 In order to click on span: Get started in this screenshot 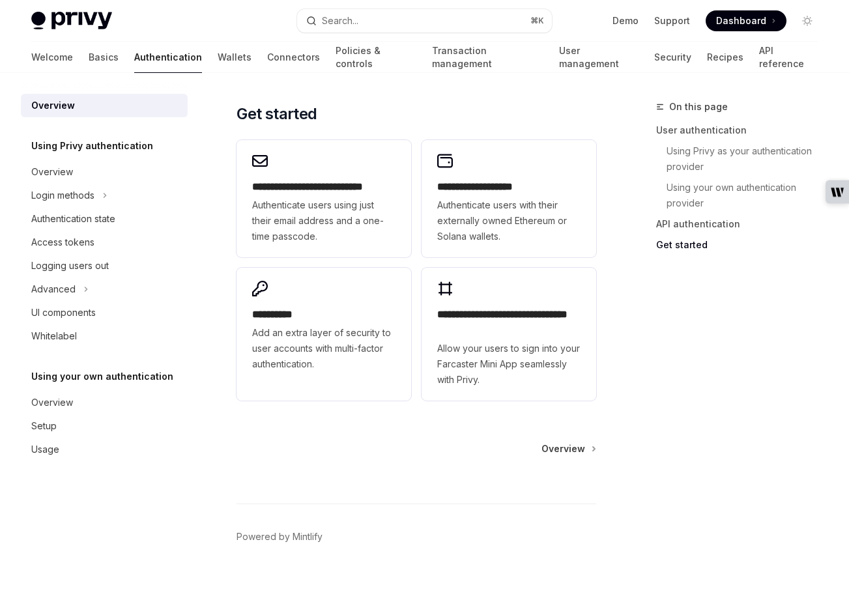, I will do `click(276, 114)`.